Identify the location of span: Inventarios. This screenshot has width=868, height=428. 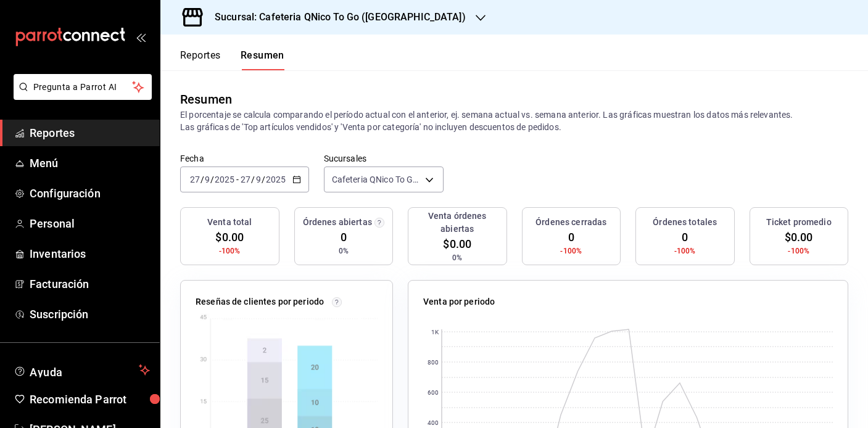
(90, 253).